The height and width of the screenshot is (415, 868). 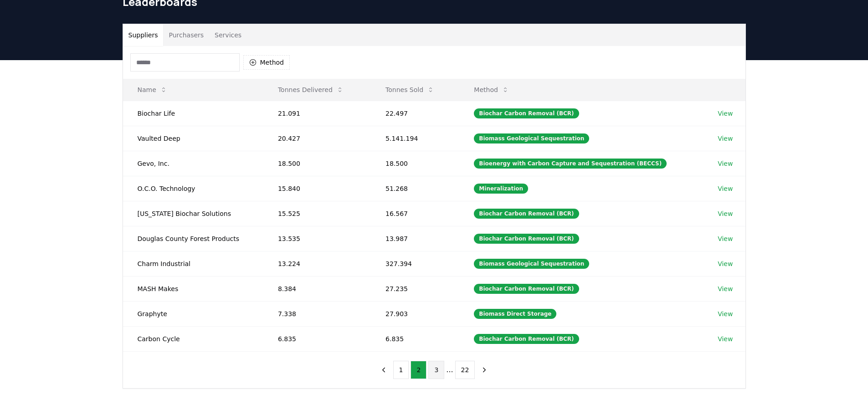 What do you see at coordinates (418, 370) in the screenshot?
I see `button: 2` at bounding box center [418, 370].